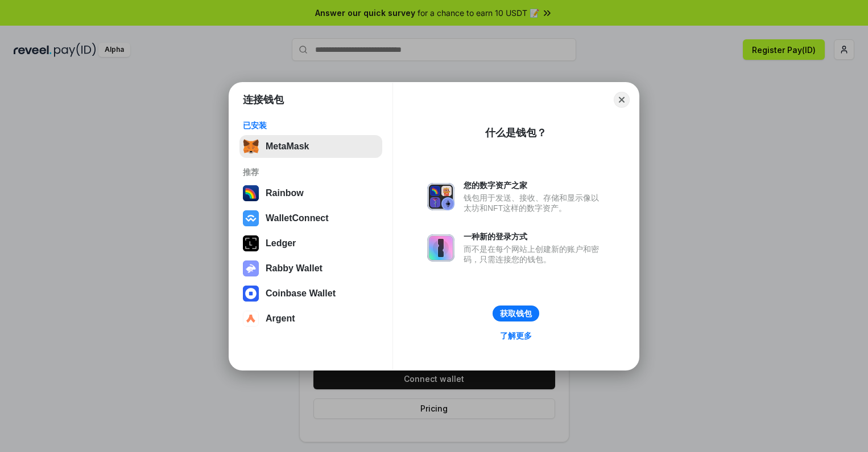 The height and width of the screenshot is (452, 868). I want to click on div: 一种新的登录方式, so click(534, 236).